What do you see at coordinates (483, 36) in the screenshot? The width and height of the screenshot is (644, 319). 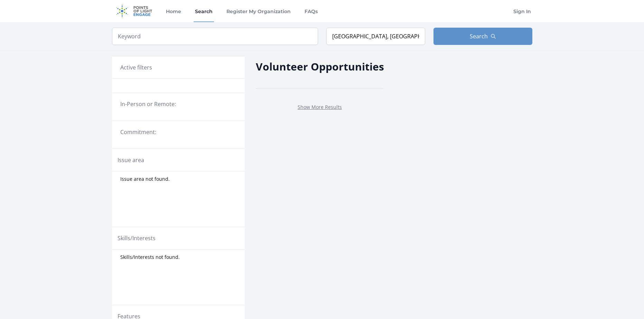 I see `button: Search` at bounding box center [483, 36].